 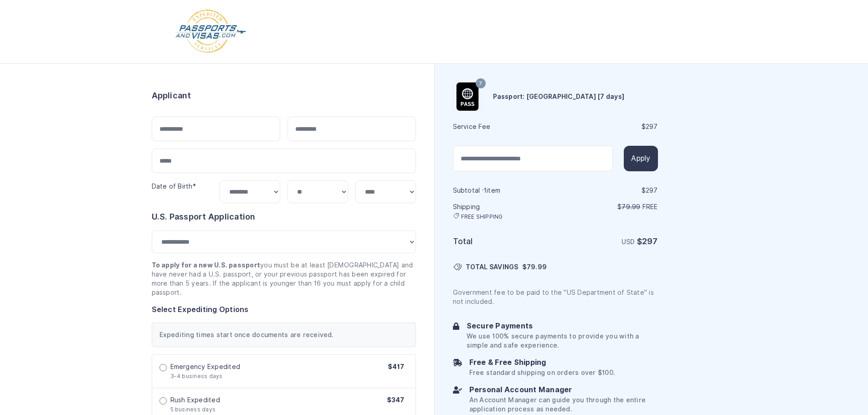 What do you see at coordinates (174, 186) in the screenshot?
I see `label: Date of Birth*` at bounding box center [174, 186].